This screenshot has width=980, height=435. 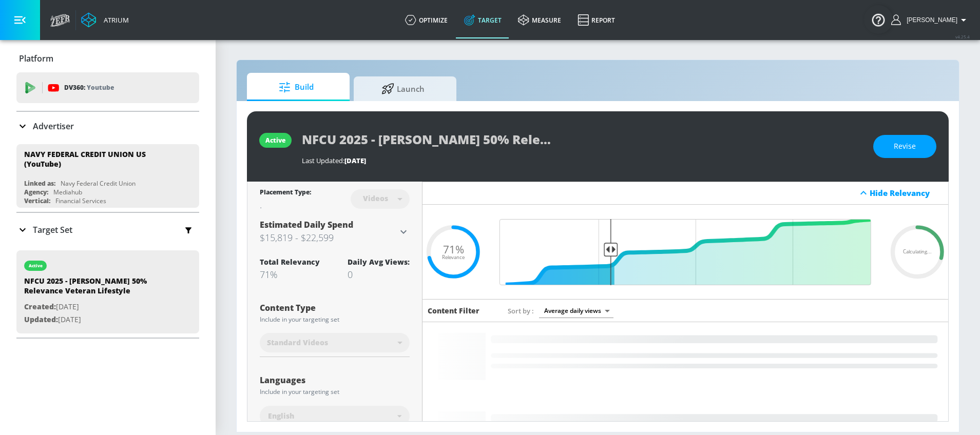 I want to click on div: Total Relevancy, so click(x=290, y=262).